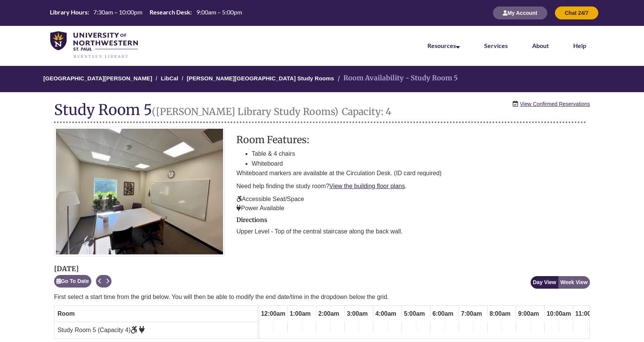 This screenshot has height=342, width=644. I want to click on li: Table & 4 chairs, so click(421, 154).